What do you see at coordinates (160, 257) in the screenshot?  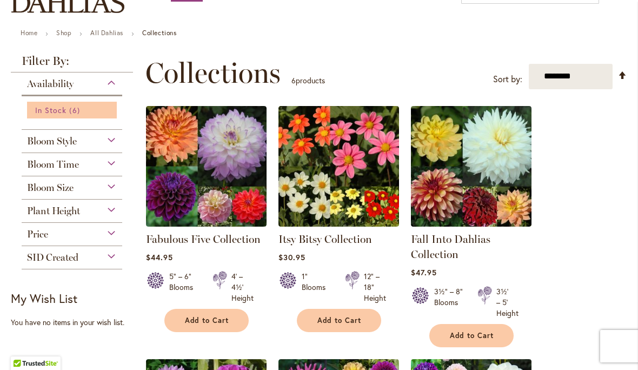 I see `span: $44.95` at bounding box center [160, 257].